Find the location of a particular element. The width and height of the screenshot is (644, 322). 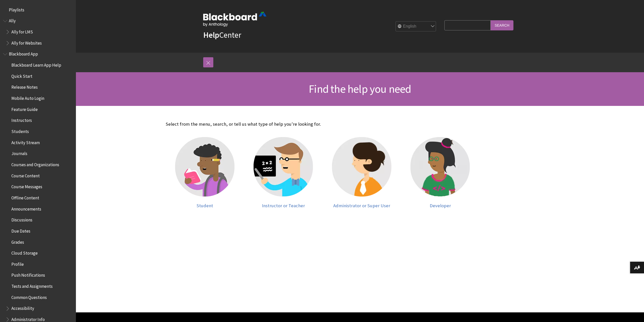

a: Instructor Instructor or Teacher is located at coordinates (283, 172).